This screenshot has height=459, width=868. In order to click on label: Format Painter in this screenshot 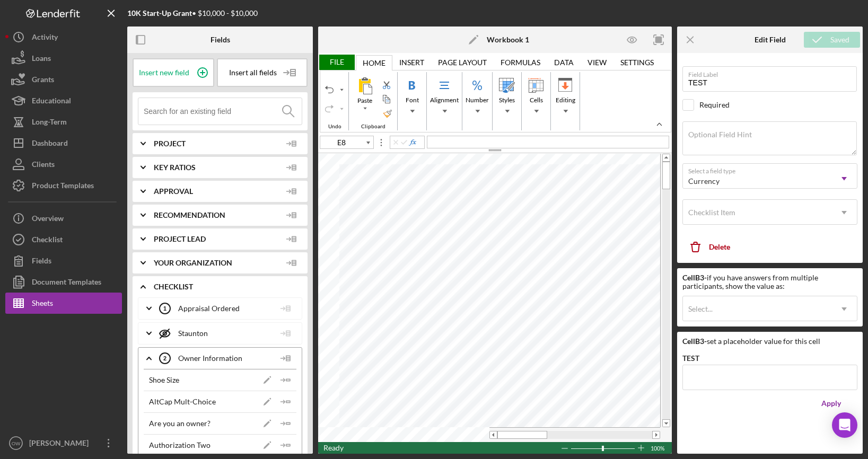, I will do `click(388, 113)`.